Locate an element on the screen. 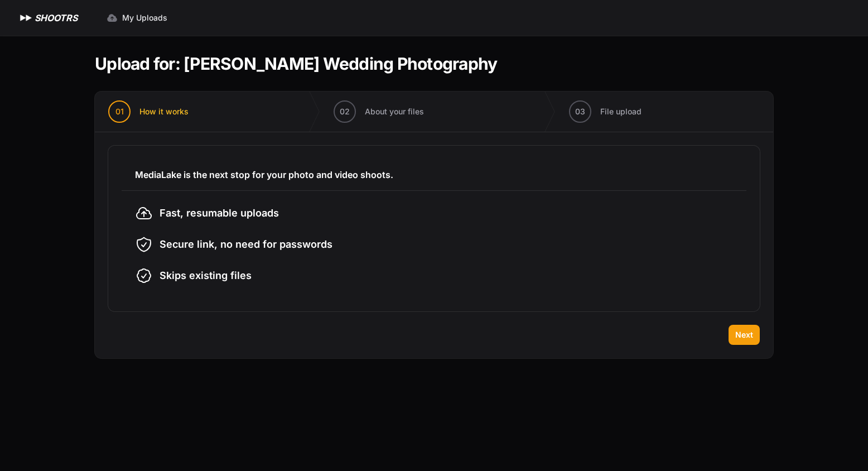 This screenshot has width=868, height=471. span: Skips existing files is located at coordinates (206, 276).